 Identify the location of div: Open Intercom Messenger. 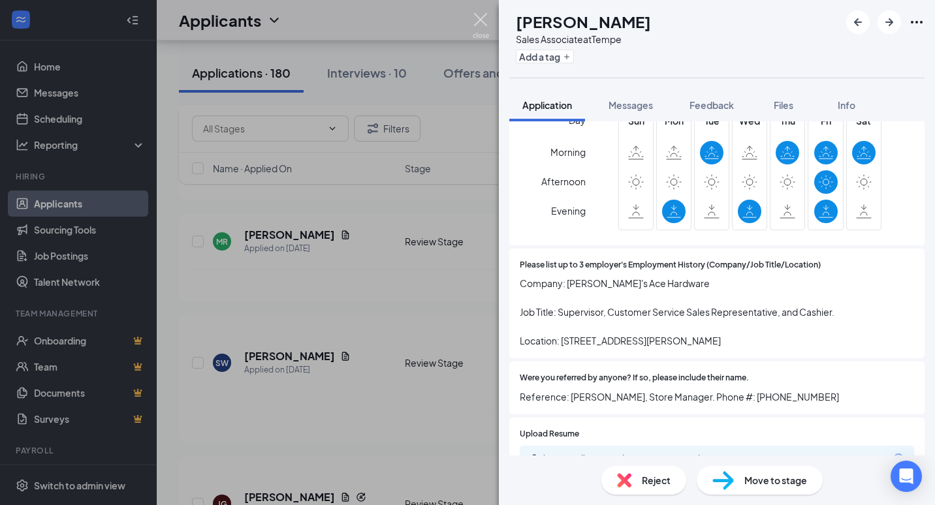
(906, 477).